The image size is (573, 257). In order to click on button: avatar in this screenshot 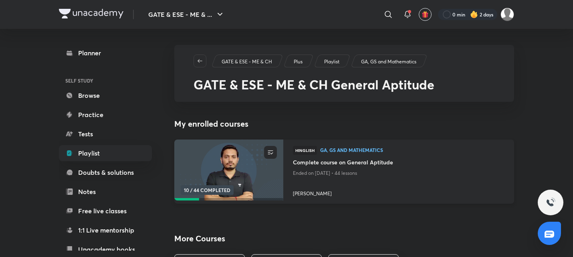, I will do `click(425, 14)`.